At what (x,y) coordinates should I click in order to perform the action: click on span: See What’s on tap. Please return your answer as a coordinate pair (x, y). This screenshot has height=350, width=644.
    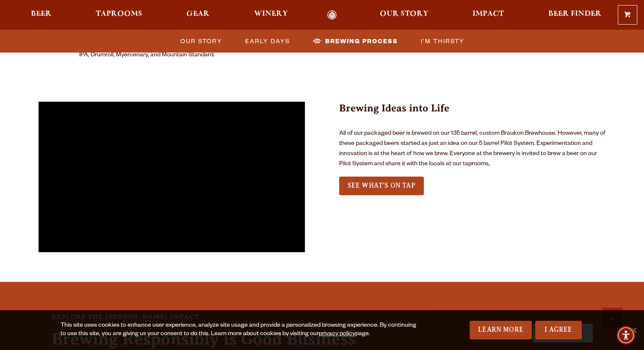
    Looking at the image, I should click on (382, 186).